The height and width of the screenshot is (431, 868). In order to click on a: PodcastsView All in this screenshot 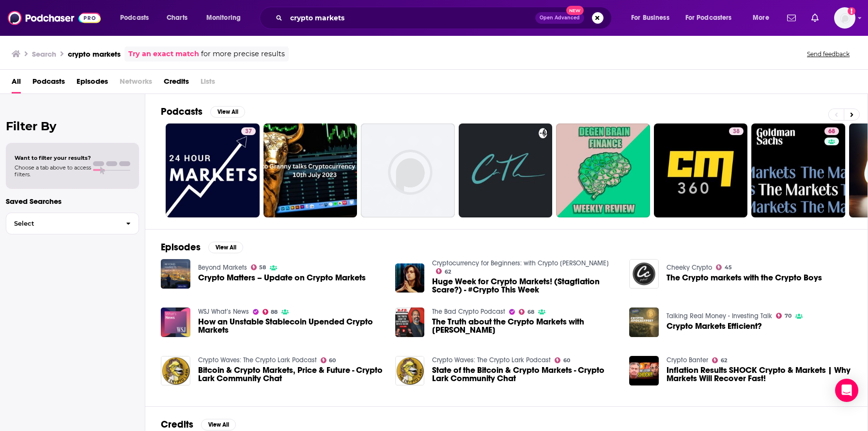, I will do `click(203, 111)`.